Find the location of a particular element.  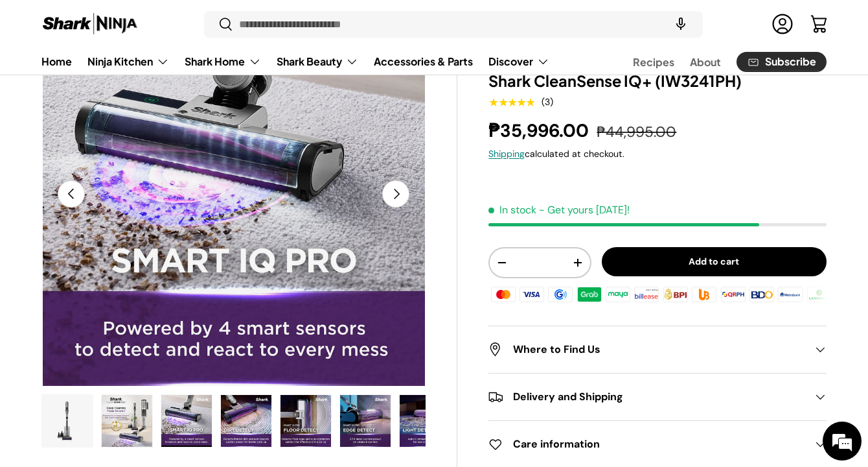

summary: Ninja Kitchen is located at coordinates (128, 62).